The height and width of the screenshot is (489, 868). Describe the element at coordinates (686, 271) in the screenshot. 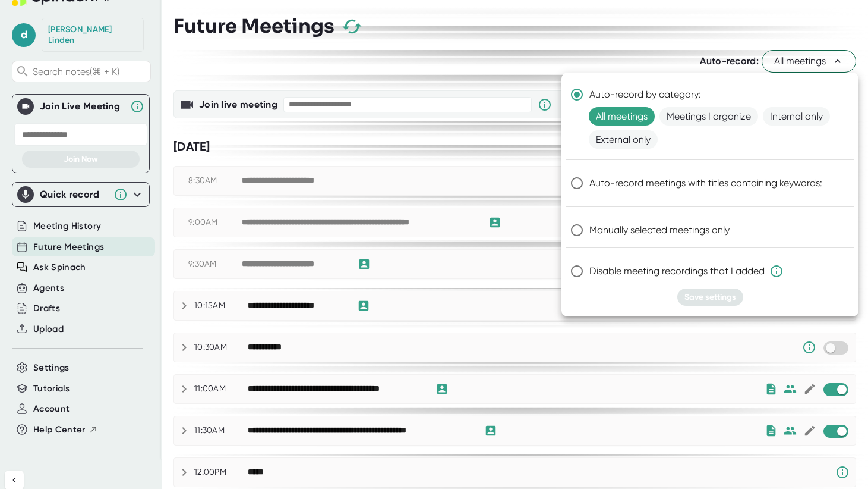

I see `span: Disable meeting recordings that I added` at that location.